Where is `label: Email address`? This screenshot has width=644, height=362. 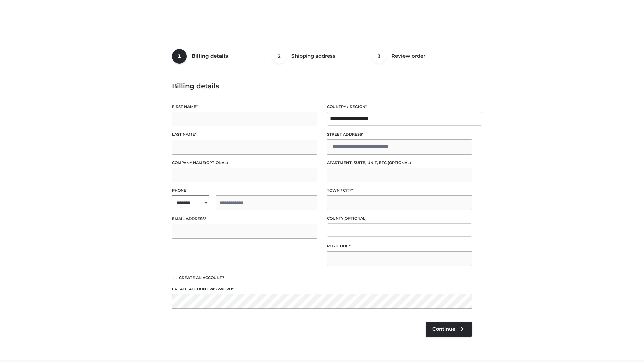
label: Email address is located at coordinates (244, 218).